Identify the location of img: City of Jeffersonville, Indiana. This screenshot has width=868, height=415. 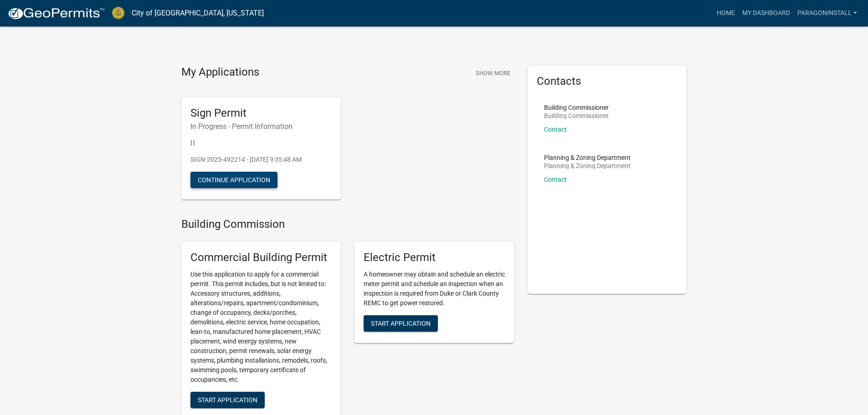
(118, 13).